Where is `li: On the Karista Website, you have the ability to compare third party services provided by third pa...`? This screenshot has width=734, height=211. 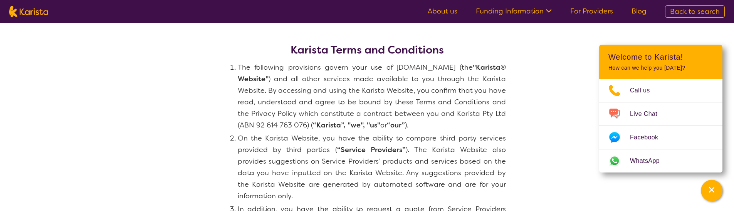 li: On the Karista Website, you have the ability to compare third party services provided by third pa... is located at coordinates (372, 167).